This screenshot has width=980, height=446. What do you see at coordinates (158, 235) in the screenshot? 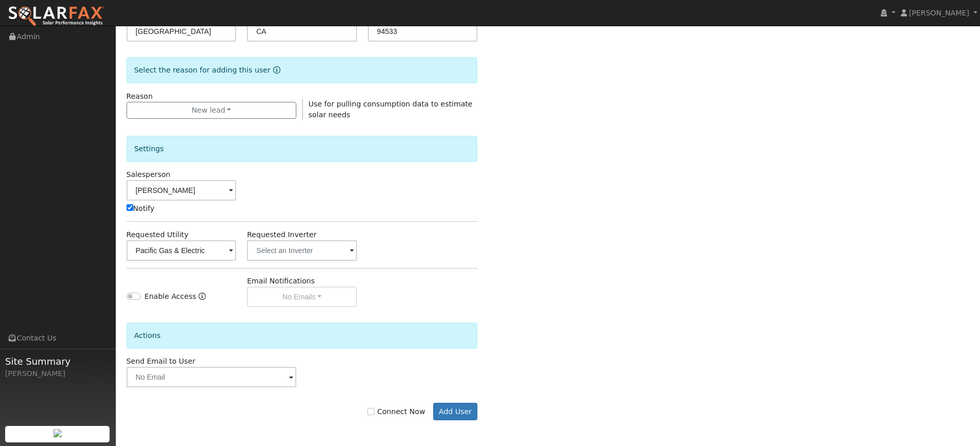
I see `label: Requested Utility` at bounding box center [158, 235].